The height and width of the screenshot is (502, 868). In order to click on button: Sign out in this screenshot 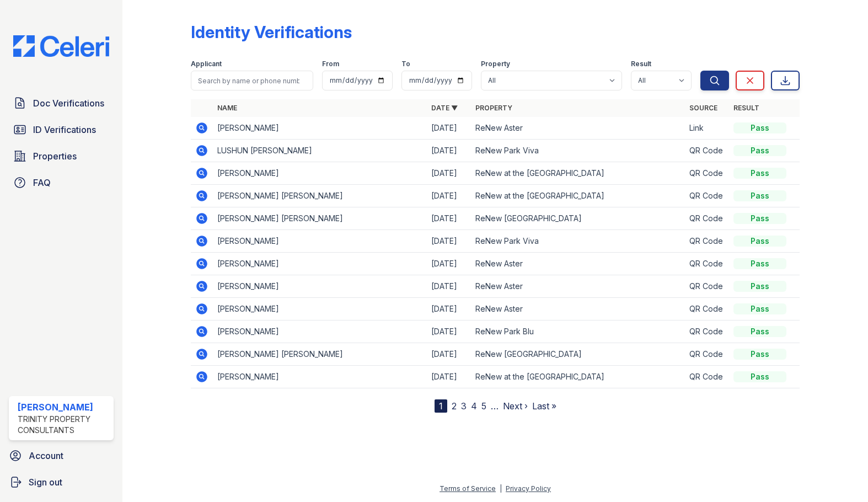, I will do `click(62, 482)`.